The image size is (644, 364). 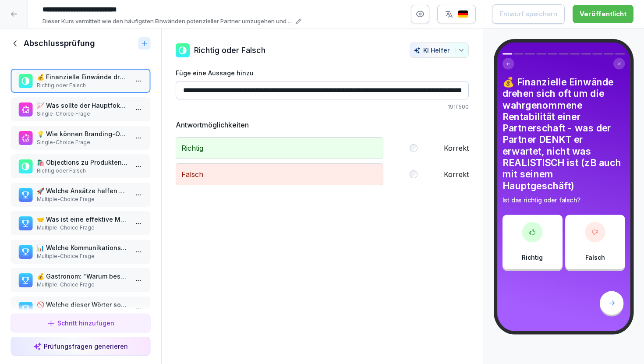 I want to click on p: 📊 Welche Kommunikationstechniken sind bei der Überwindung von Einwänden nützlich? (Wähle alle zut..., so click(x=83, y=248).